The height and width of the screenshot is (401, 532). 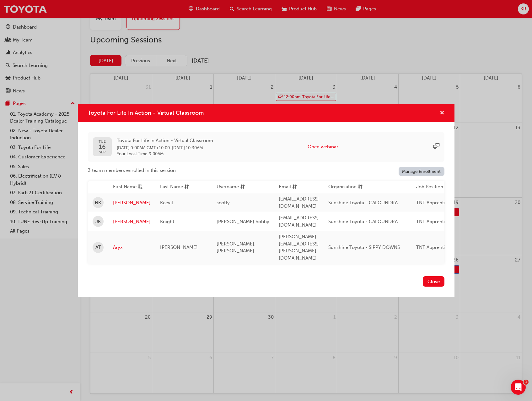 What do you see at coordinates (102, 141) in the screenshot?
I see `span: TUE` at bounding box center [102, 141].